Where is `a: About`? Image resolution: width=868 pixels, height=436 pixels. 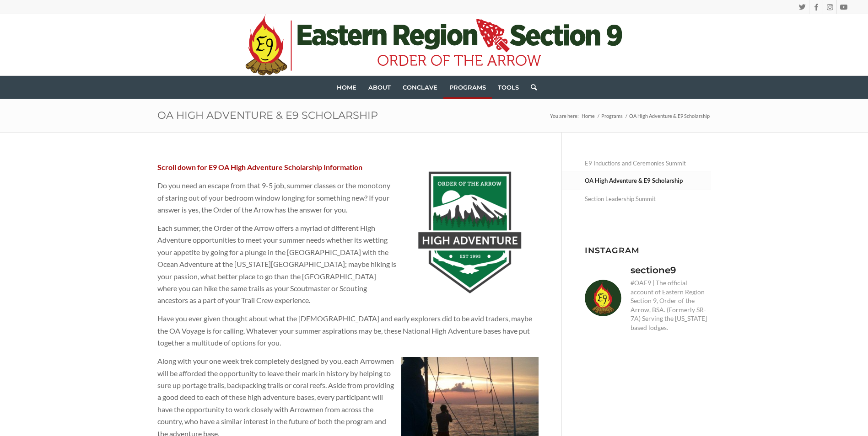 a: About is located at coordinates (379, 87).